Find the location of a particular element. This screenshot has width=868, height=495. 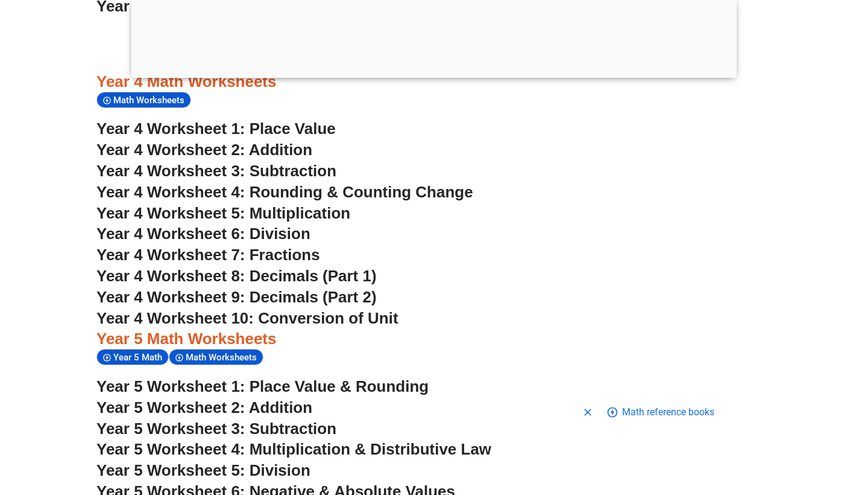

span: Year 5 Worksheet 1: Place Value & Rounding is located at coordinates (262, 386).